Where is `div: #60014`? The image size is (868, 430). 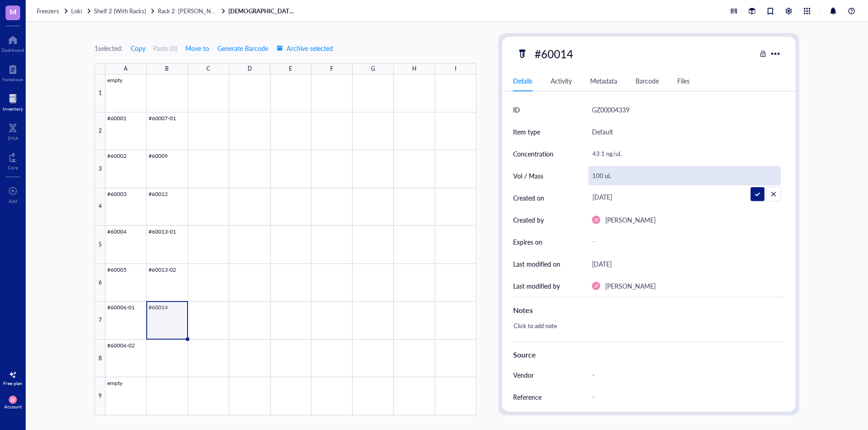 div: #60014 is located at coordinates (554, 53).